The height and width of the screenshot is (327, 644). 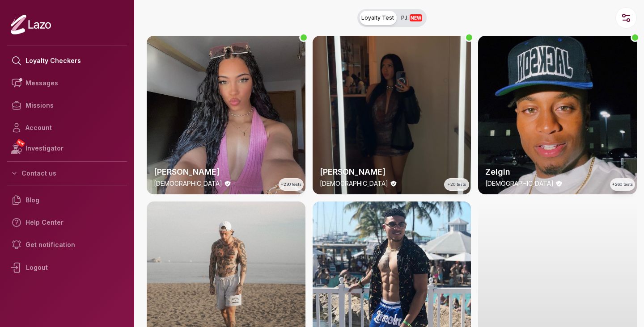 What do you see at coordinates (411, 18) in the screenshot?
I see `span: P.I.` at bounding box center [411, 18].